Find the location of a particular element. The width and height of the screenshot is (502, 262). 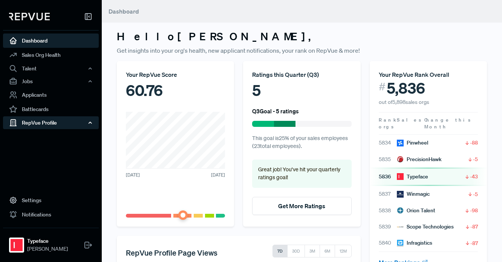

a: Notifications is located at coordinates (51, 215).